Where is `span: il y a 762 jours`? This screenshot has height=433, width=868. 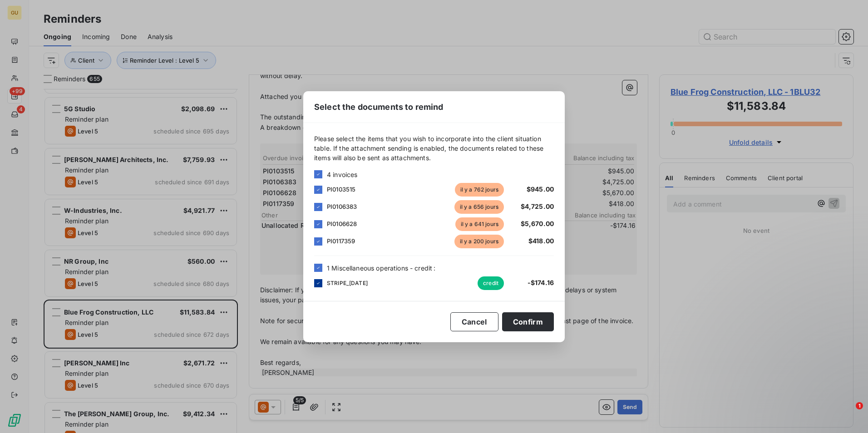 span: il y a 762 jours is located at coordinates (480, 190).